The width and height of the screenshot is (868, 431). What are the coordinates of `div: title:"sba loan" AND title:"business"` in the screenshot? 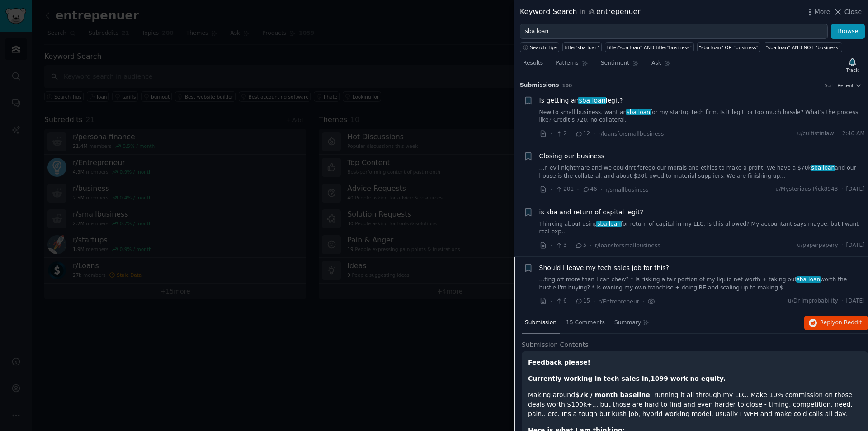 It's located at (649, 47).